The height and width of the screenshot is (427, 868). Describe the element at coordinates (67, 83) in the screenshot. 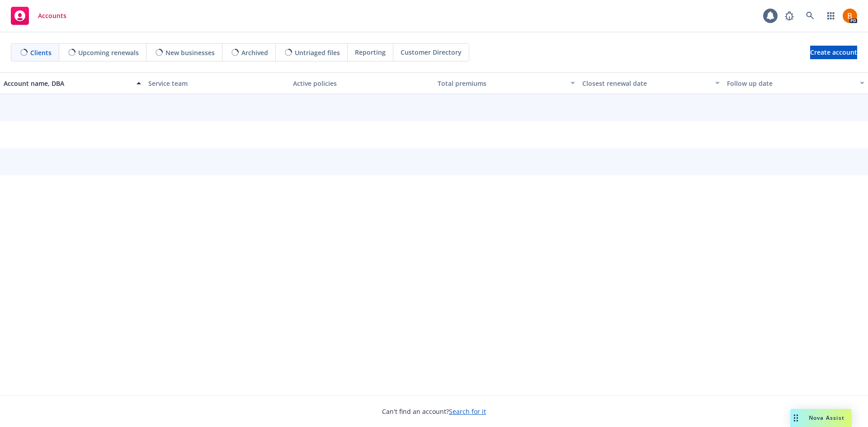

I see `div: Account name, DBA` at that location.